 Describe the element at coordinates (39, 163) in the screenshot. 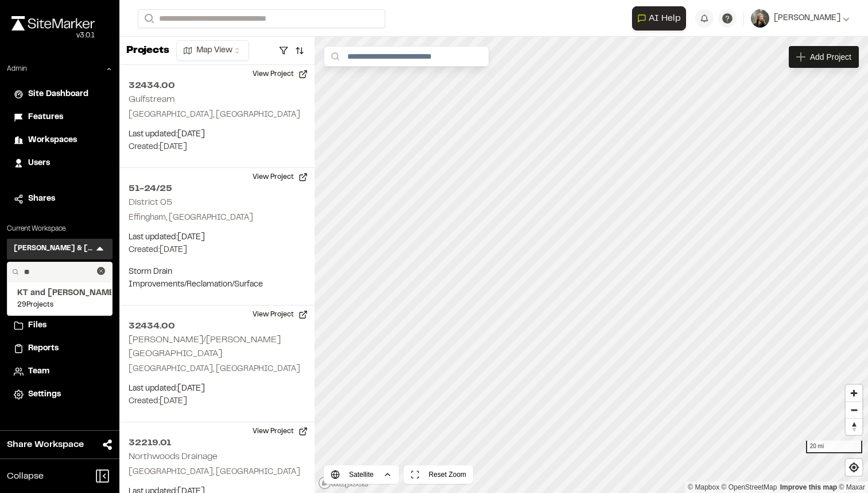

I see `span: Users` at that location.